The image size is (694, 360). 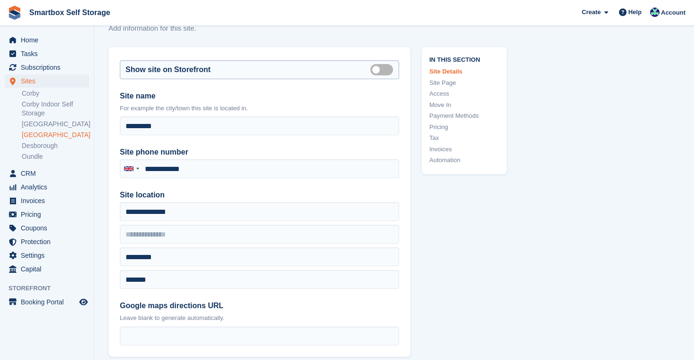 What do you see at coordinates (464, 127) in the screenshot?
I see `a: Pricing` at bounding box center [464, 127].